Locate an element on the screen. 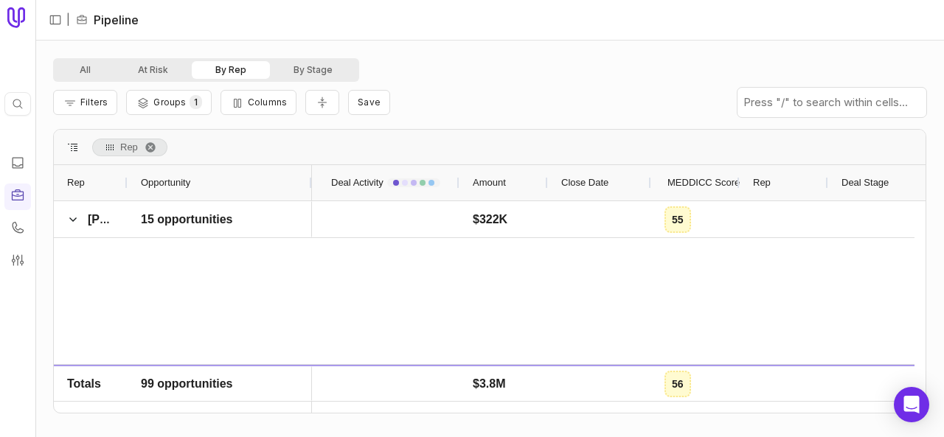 This screenshot has height=437, width=944. span: MEDDICC Score is located at coordinates (703, 183).